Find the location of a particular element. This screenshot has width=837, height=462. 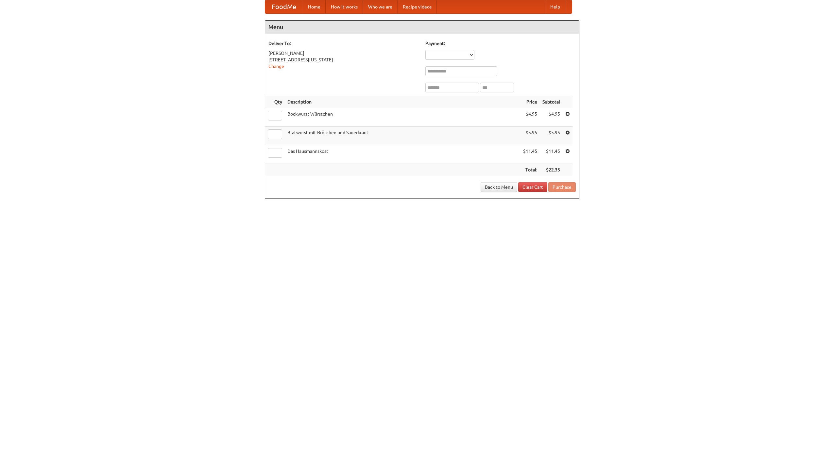

a: How it works is located at coordinates (344, 7).